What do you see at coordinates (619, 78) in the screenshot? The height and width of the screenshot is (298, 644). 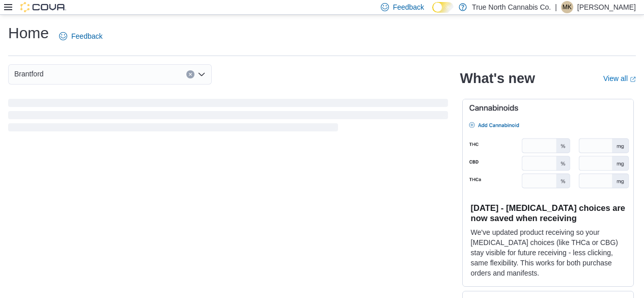 I see `a: View allExternal link` at bounding box center [619, 78].